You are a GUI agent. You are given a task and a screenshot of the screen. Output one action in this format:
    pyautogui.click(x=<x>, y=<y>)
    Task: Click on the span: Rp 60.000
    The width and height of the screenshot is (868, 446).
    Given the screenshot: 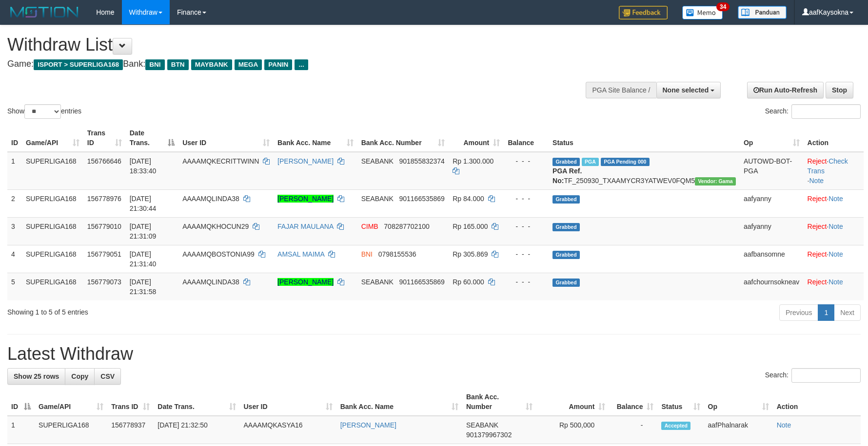 What is the action you would take?
    pyautogui.click(x=468, y=282)
    